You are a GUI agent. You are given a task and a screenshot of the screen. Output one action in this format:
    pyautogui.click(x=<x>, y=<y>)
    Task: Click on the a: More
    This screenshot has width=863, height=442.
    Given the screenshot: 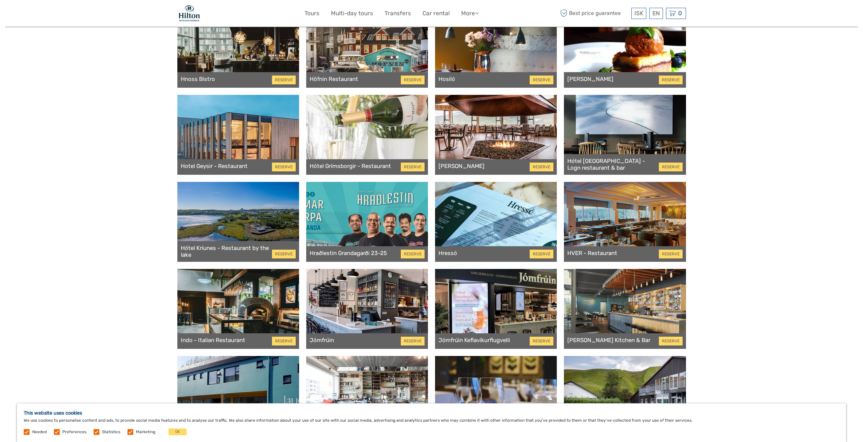 What is the action you would take?
    pyautogui.click(x=470, y=13)
    